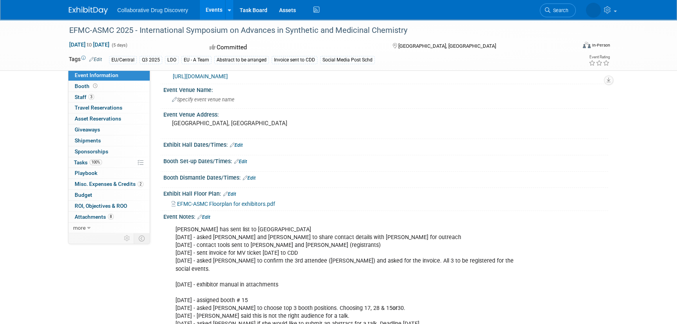 Image resolution: width=677 pixels, height=324 pixels. I want to click on span: Attachments, so click(94, 216).